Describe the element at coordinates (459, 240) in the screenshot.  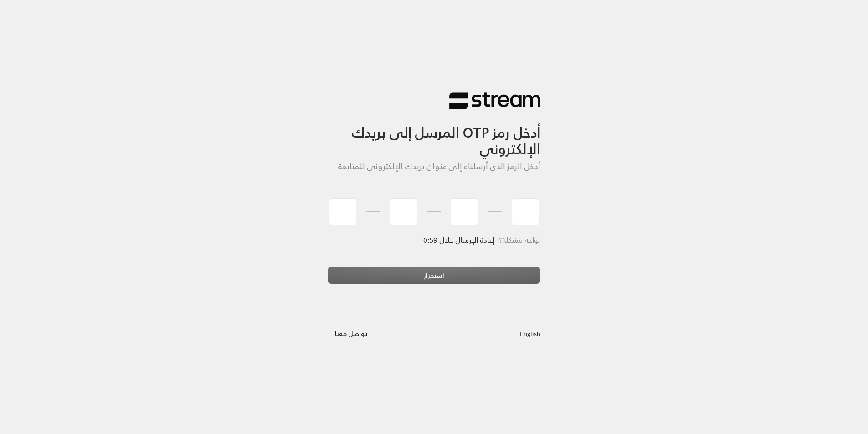
I see `span: إعادة الإرسال خلال 0:59` at that location.